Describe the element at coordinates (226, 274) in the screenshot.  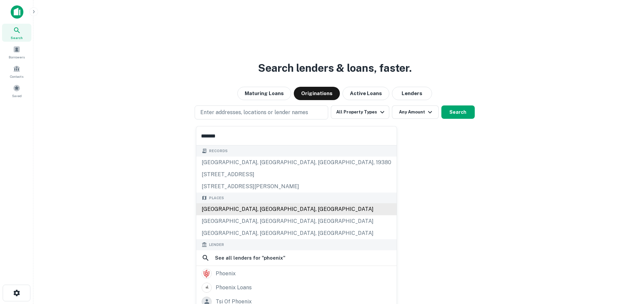
I see `div: phoenix` at that location.